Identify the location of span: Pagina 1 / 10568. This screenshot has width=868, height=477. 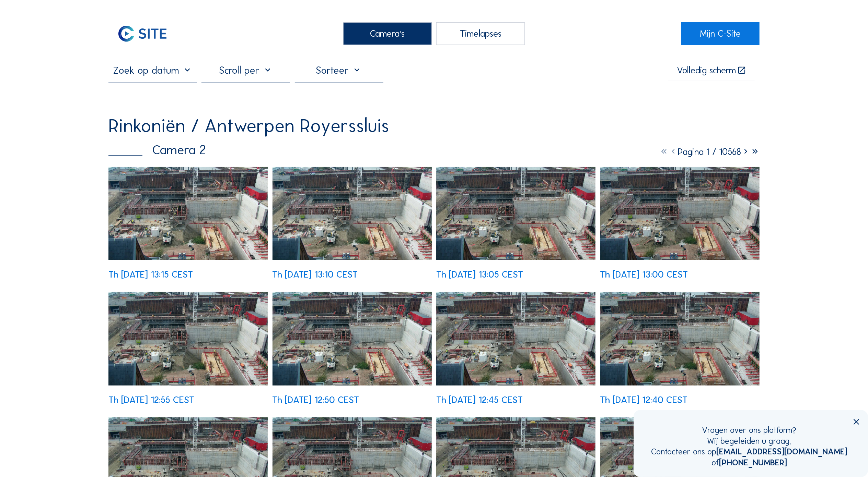
(710, 152).